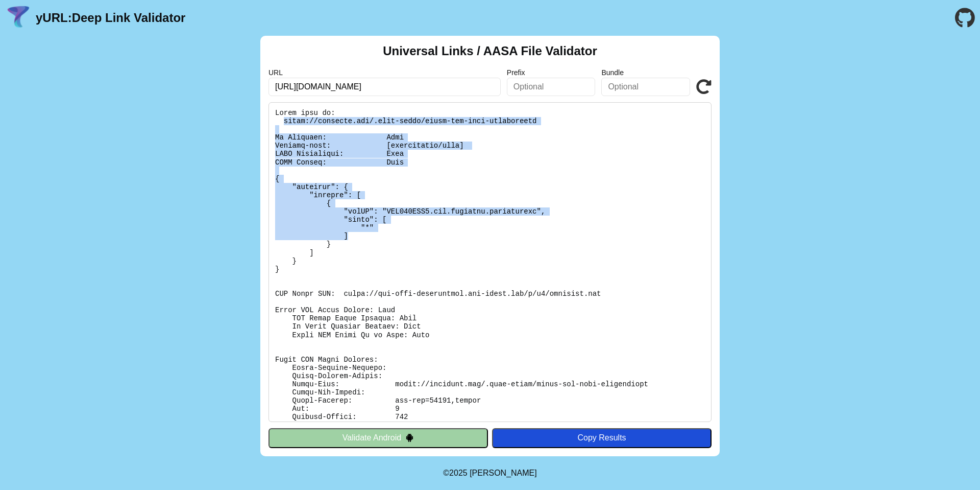 The image size is (980, 490). What do you see at coordinates (490, 51) in the screenshot?
I see `h2: Universal Links / AASA File Validator` at bounding box center [490, 51].